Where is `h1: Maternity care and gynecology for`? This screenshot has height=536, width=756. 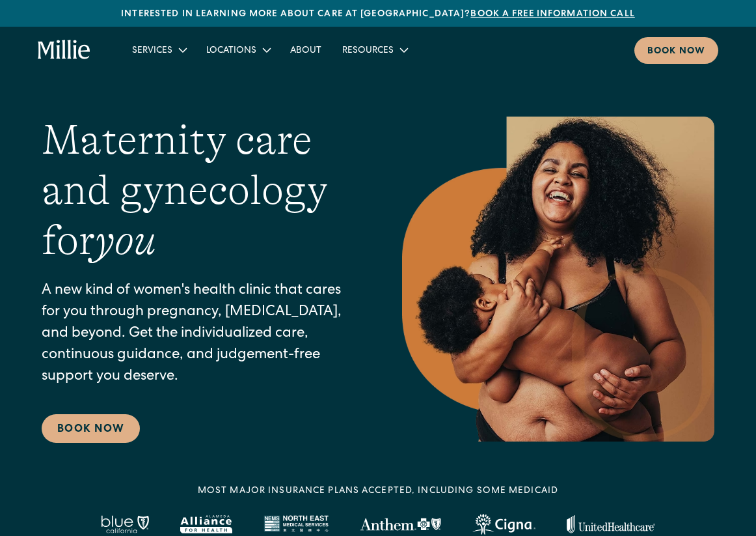 h1: Maternity care and gynecology for is located at coordinates (196, 190).